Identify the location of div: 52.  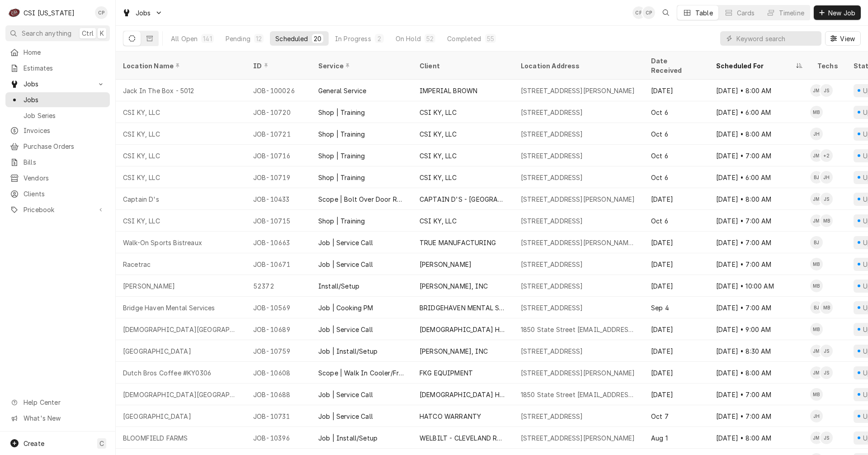
(430, 38).